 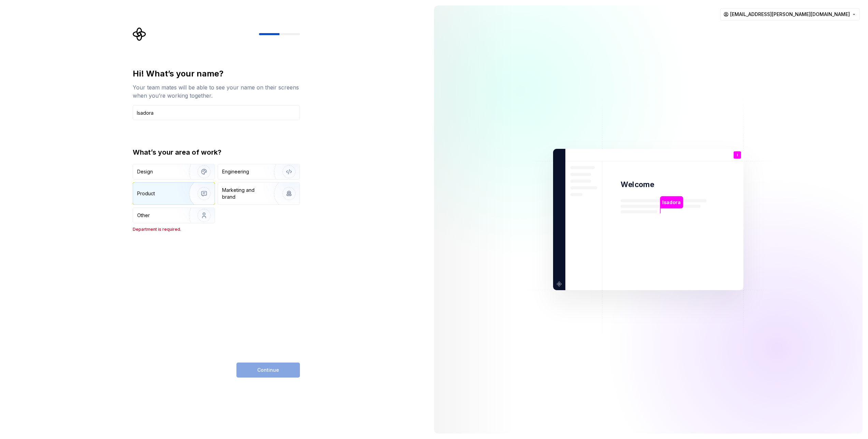 What do you see at coordinates (146, 194) in the screenshot?
I see `div: Product` at bounding box center [146, 194].